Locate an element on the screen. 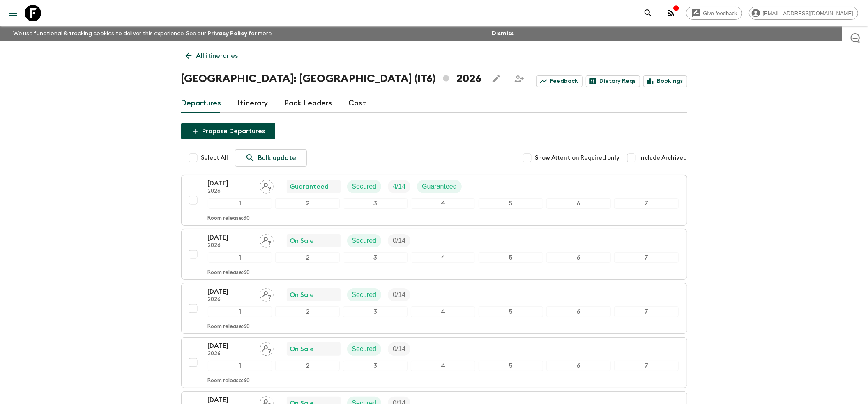 The width and height of the screenshot is (868, 404). span: Include Archived is located at coordinates (664, 158).